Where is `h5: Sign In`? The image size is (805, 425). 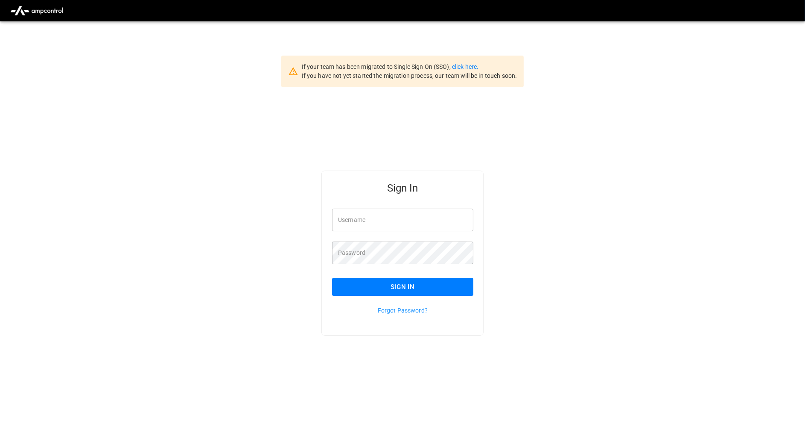
h5: Sign In is located at coordinates (403, 188).